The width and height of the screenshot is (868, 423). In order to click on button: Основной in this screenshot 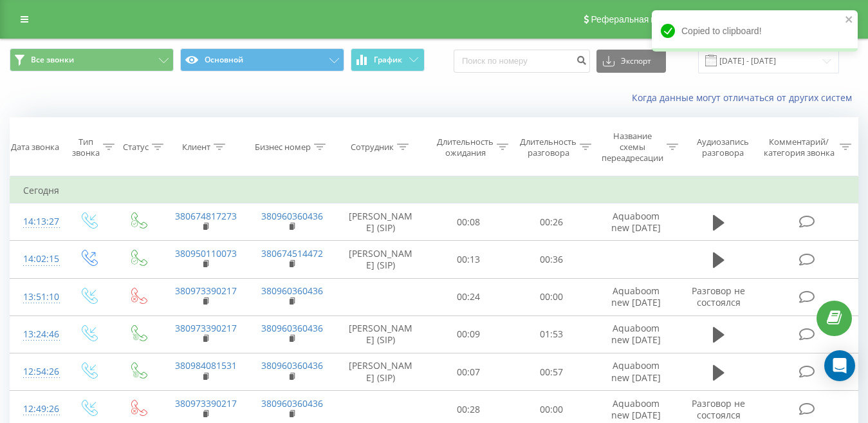, I will do `click(262, 60)`.